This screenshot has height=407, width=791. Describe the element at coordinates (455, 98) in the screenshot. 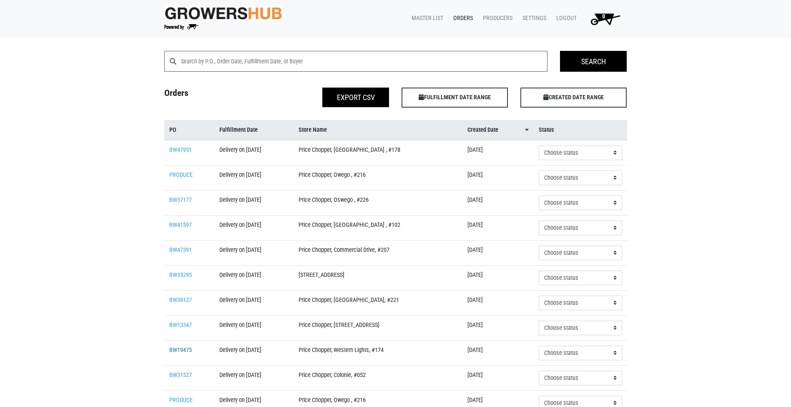

I see `span: FULFILLMENT DATE RANGE` at that location.